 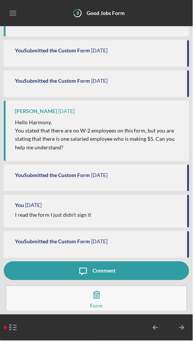 What do you see at coordinates (104, 271) in the screenshot?
I see `div: Comment` at bounding box center [104, 271].